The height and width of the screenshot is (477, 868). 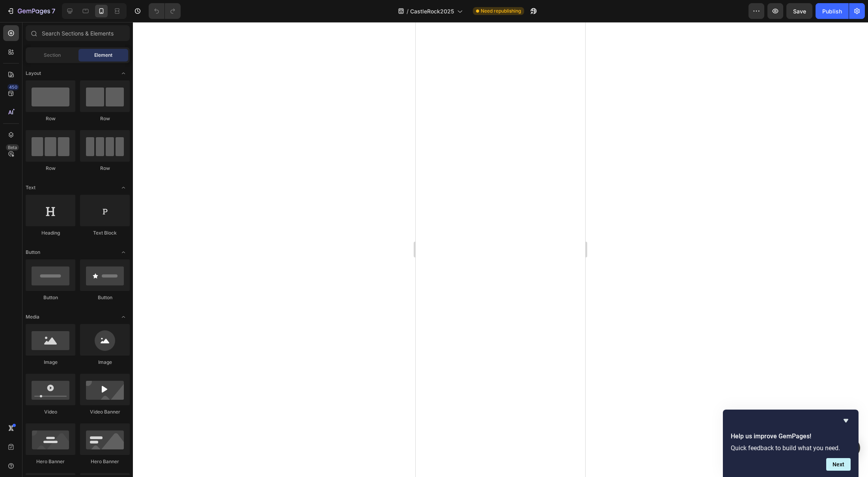 I want to click on span: Element, so click(x=103, y=55).